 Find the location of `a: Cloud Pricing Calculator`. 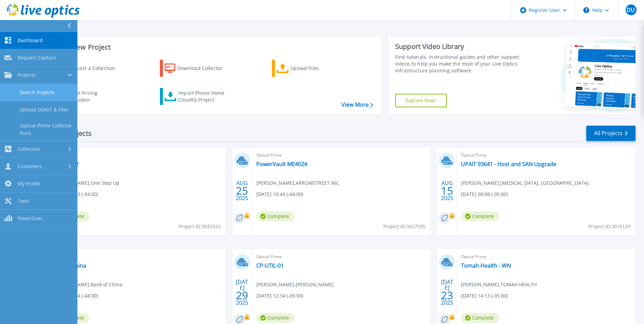

a: Cloud Pricing Calculator is located at coordinates (86, 96).